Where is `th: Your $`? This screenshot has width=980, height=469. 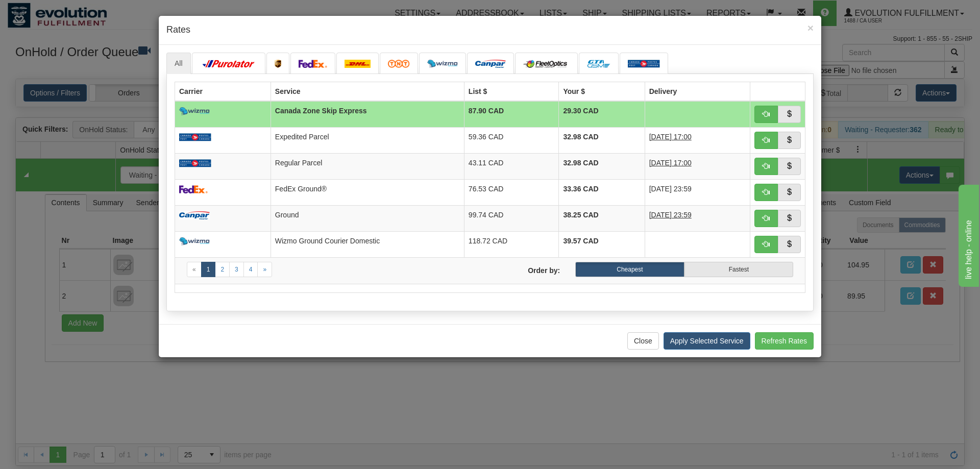
th: Your $ is located at coordinates (602, 91).